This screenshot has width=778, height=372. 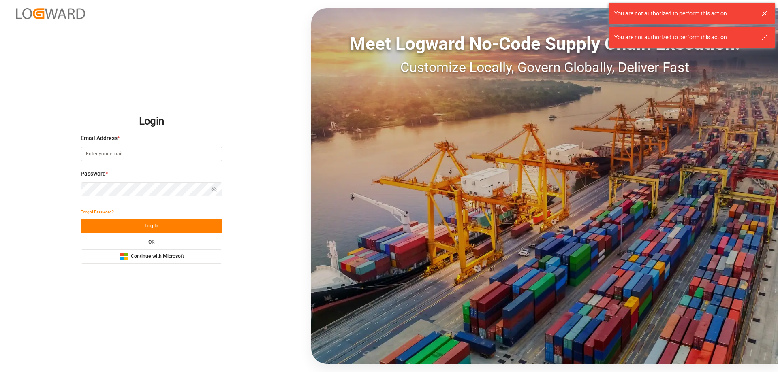 What do you see at coordinates (157, 257) in the screenshot?
I see `span: Continue with Microsoft` at bounding box center [157, 257].